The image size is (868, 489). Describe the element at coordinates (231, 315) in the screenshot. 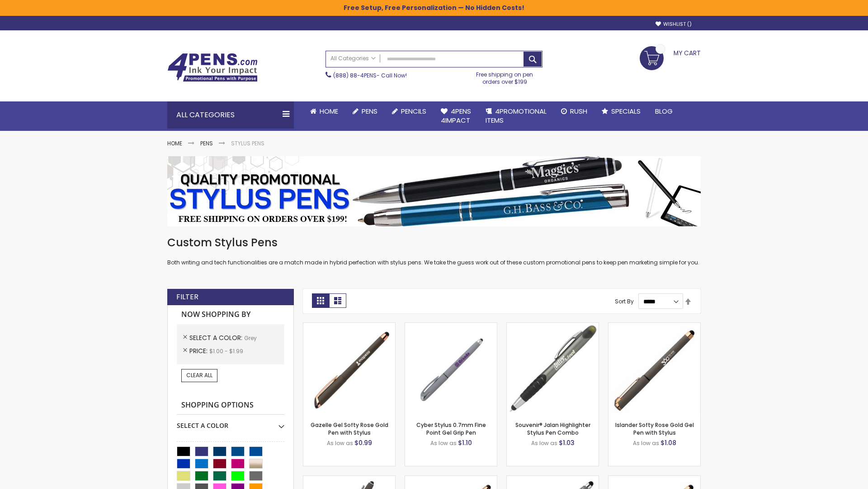

I see `strong: Now Shopping by` at that location.